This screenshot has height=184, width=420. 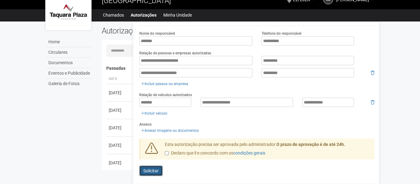 What do you see at coordinates (70, 42) in the screenshot?
I see `a: Home` at bounding box center [70, 42].